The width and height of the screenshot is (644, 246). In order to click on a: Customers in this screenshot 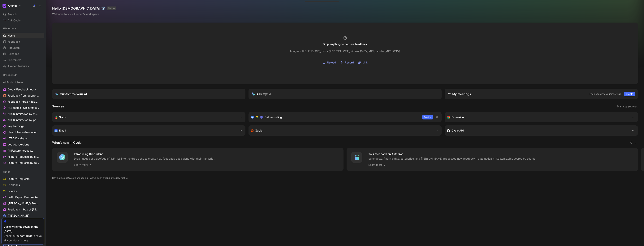, I will do `click(23, 60)`.